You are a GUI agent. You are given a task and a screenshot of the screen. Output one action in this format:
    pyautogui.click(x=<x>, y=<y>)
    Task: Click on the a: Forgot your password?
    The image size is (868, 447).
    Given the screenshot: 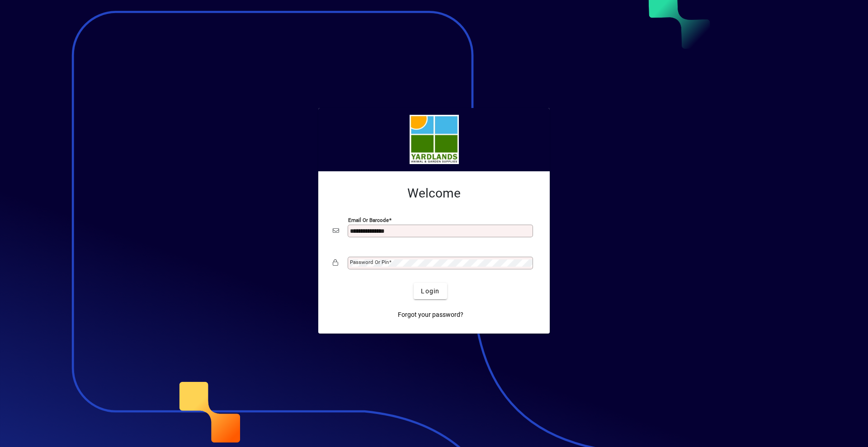 What is the action you would take?
    pyautogui.click(x=430, y=315)
    